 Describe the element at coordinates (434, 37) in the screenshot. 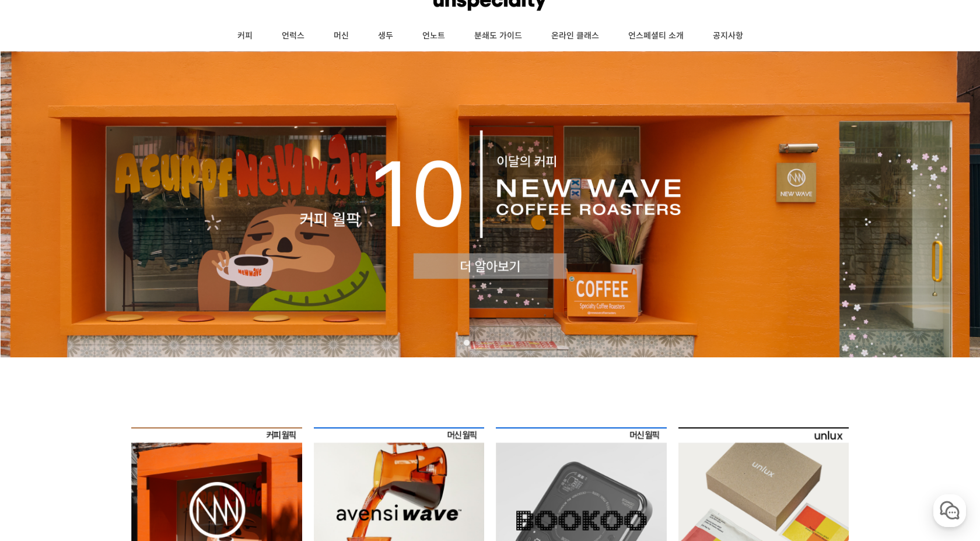

I see `a: 언노트` at that location.